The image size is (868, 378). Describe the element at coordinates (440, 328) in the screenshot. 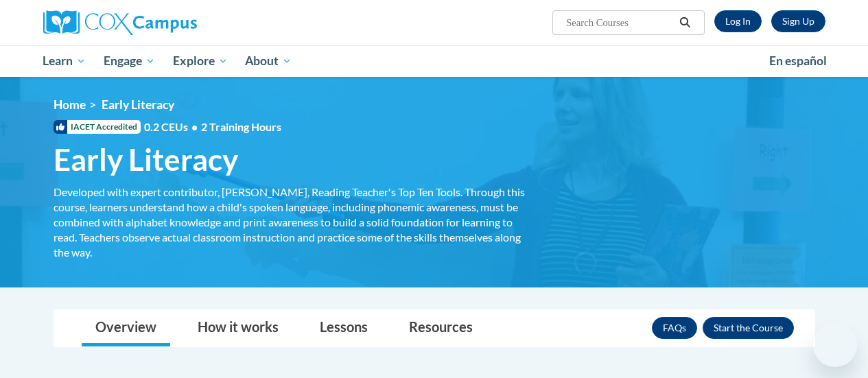

I see `a: Resources` at that location.